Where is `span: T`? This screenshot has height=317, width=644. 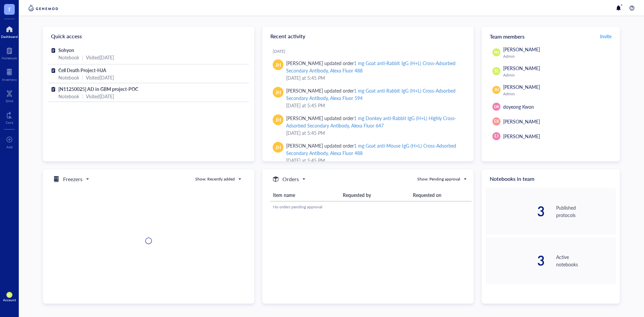
span: T is located at coordinates (9, 9).